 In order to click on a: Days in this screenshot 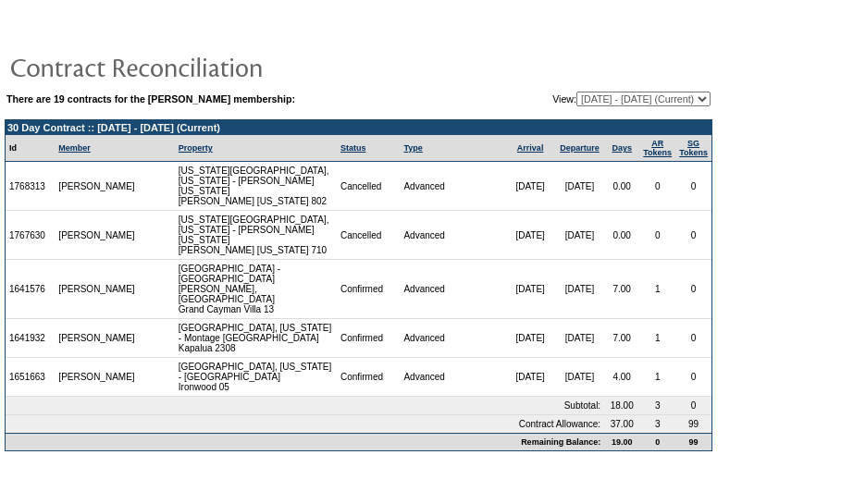, I will do `click(622, 148)`.